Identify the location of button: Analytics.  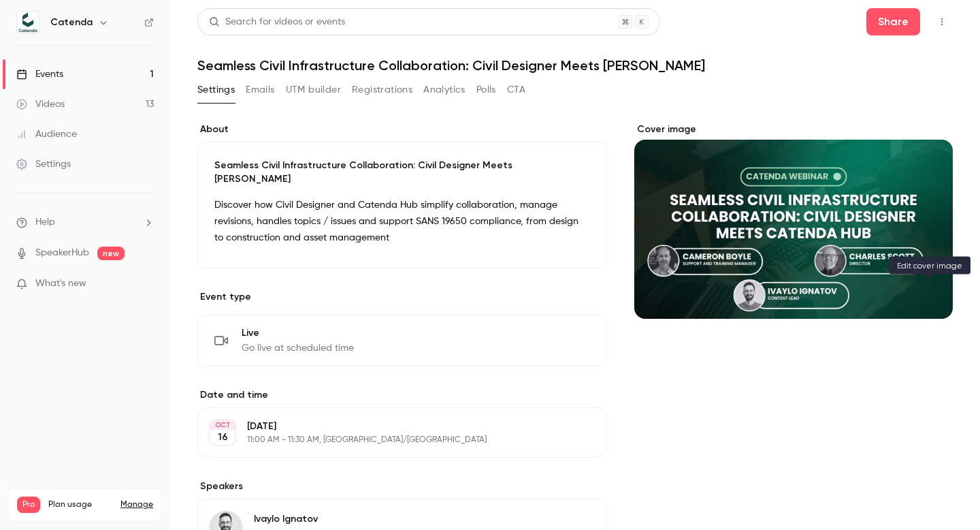
(445, 90).